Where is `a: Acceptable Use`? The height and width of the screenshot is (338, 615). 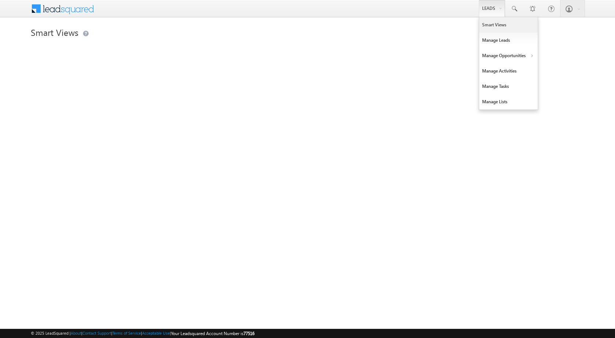
a: Acceptable Use is located at coordinates (156, 333).